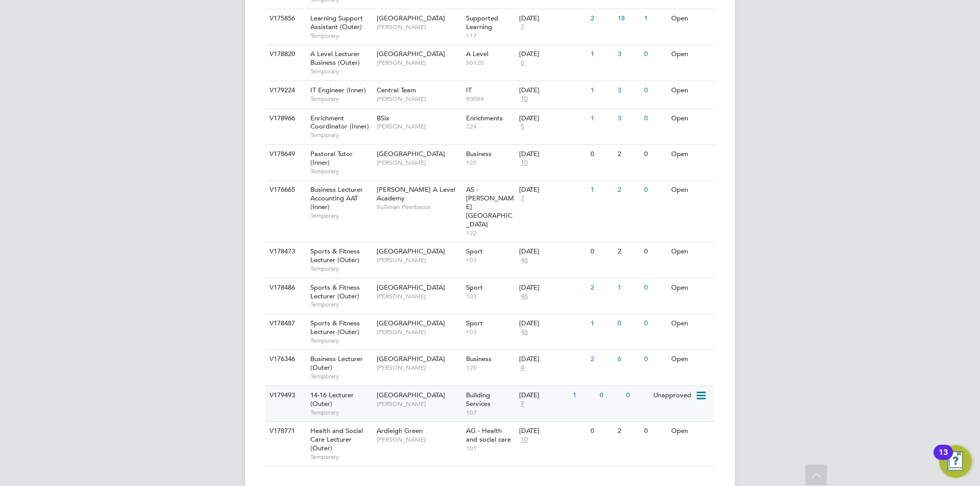  I want to click on div: V179224, so click(284, 90).